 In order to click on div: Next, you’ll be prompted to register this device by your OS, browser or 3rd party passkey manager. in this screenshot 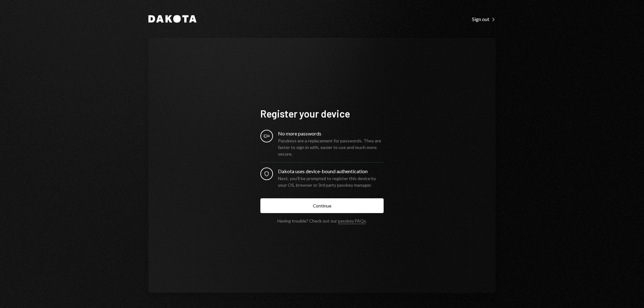, I will do `click(331, 182)`.